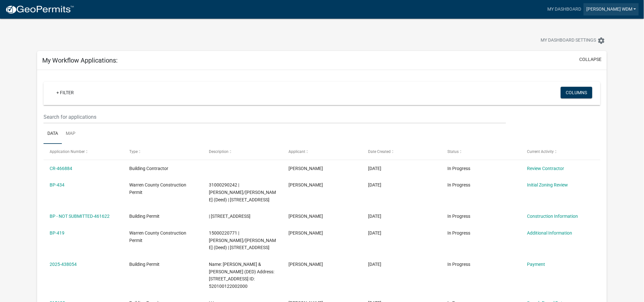  What do you see at coordinates (230, 216) in the screenshot?
I see `span: | 11374 140 ST` at bounding box center [230, 216].